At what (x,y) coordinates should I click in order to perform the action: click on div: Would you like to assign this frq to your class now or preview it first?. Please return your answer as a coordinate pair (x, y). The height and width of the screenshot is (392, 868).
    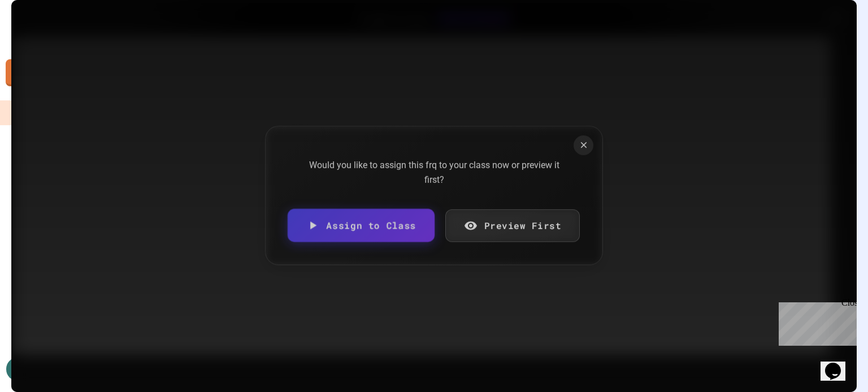
    Looking at the image, I should click on (434, 173).